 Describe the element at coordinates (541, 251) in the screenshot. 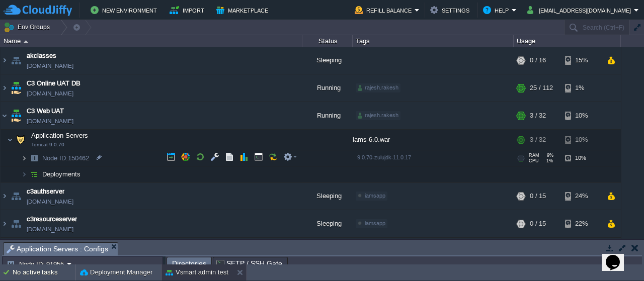

I see `div: 17 / 104` at that location.